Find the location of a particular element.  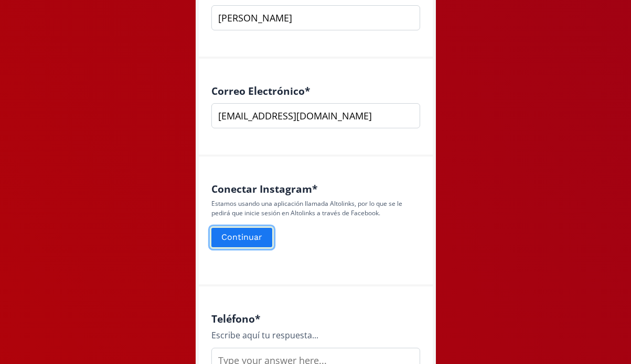

div: Escribe aquí tu respuesta... is located at coordinates (316, 335).